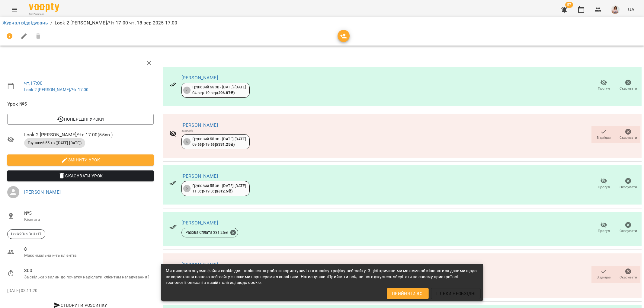  Describe the element at coordinates (89, 277) in the screenshot. I see `p: За скільки хвилин до початку надіслати клієнтам нагадування?` at that location.